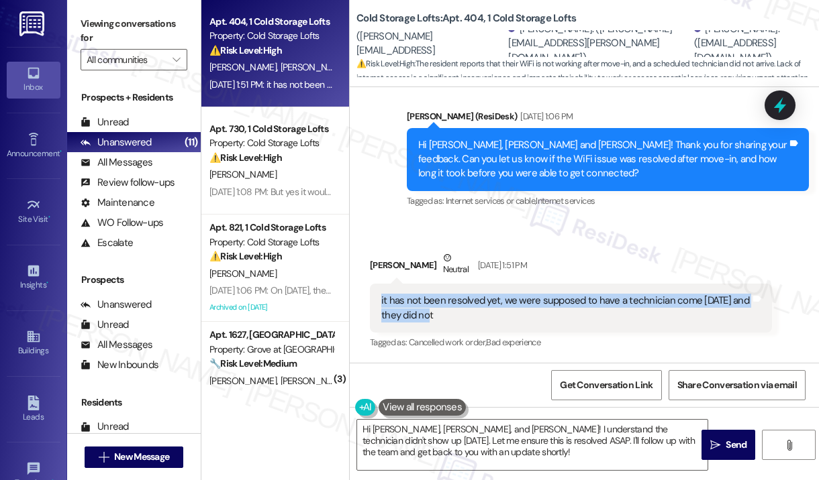 This screenshot has width=819, height=480. Describe the element at coordinates (271, 227) in the screenshot. I see `div: Apt. 821, 1 Cold Storage Lofts` at that location.